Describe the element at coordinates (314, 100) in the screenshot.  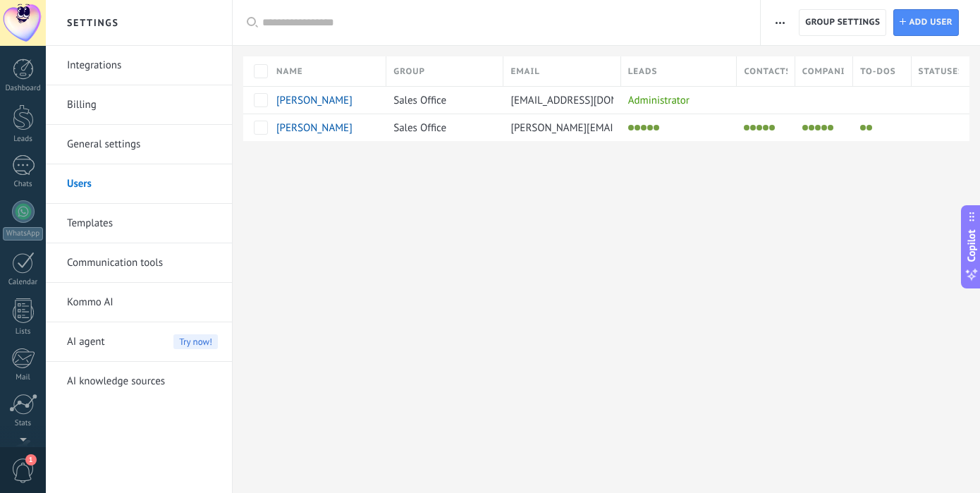
I see `span: Tim К` at that location.